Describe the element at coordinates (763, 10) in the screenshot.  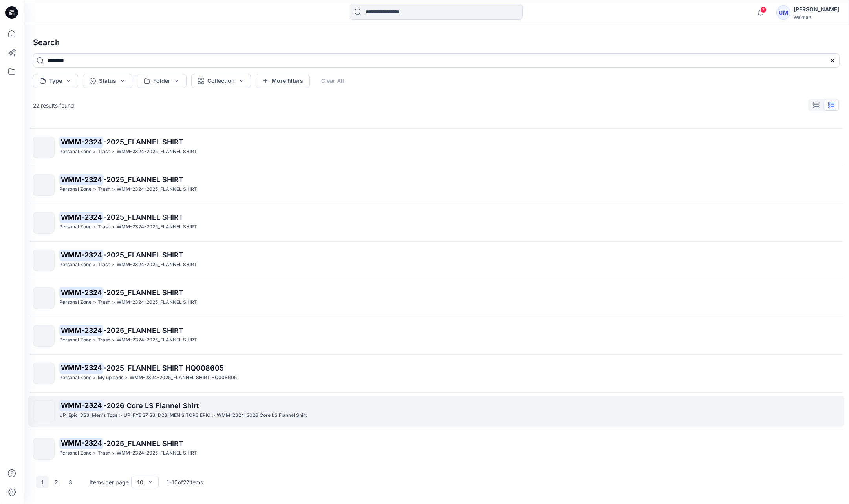
I see `span: 2` at that location.